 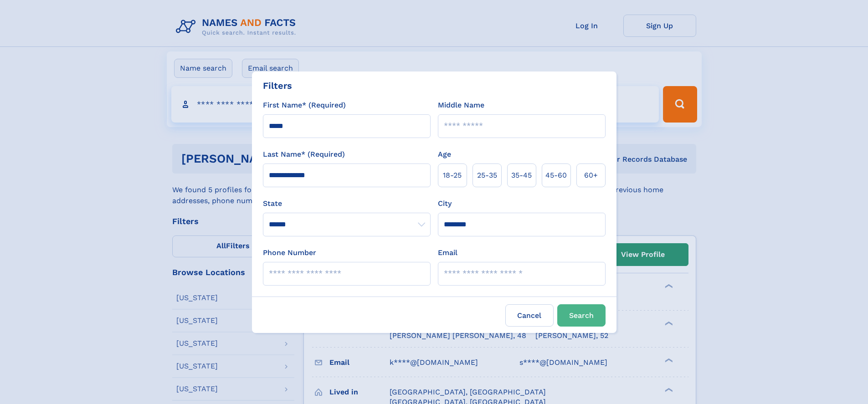 What do you see at coordinates (530, 315) in the screenshot?
I see `label: Cancel` at bounding box center [530, 315].